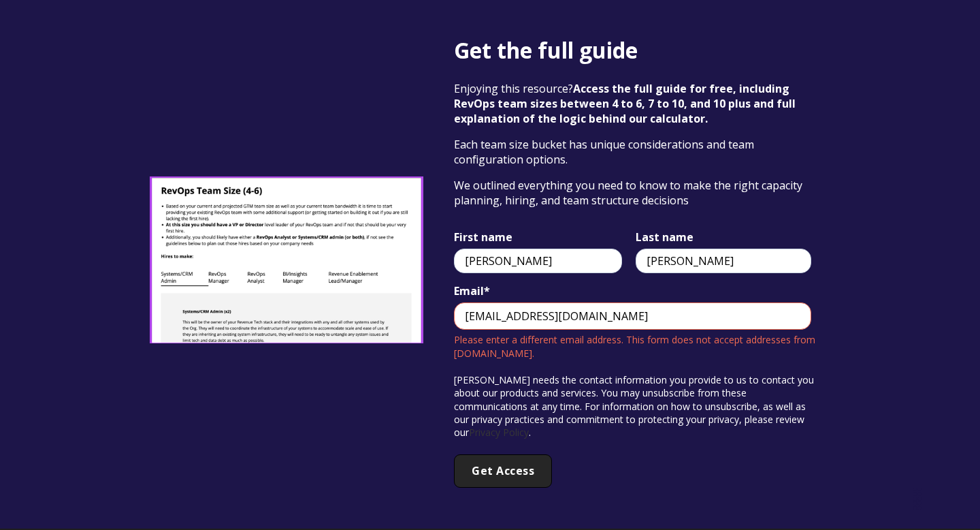 This screenshot has width=980, height=530. What do you see at coordinates (604, 152) in the screenshot?
I see `span: Each team size bucket has unique considerations and team configuration options.` at bounding box center [604, 152].